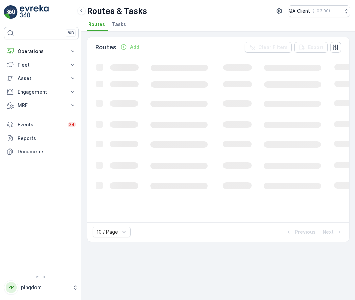 This screenshot has width=355, height=300. I want to click on p: Documents, so click(47, 152).